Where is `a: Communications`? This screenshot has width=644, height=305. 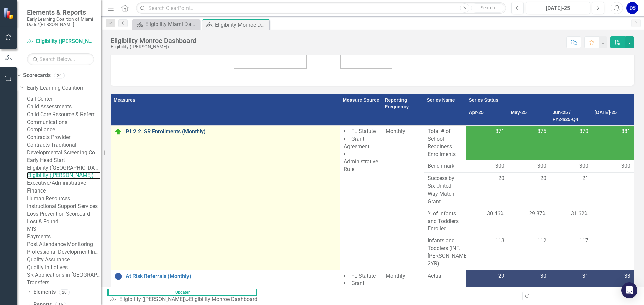
a: Communications is located at coordinates (64, 122).